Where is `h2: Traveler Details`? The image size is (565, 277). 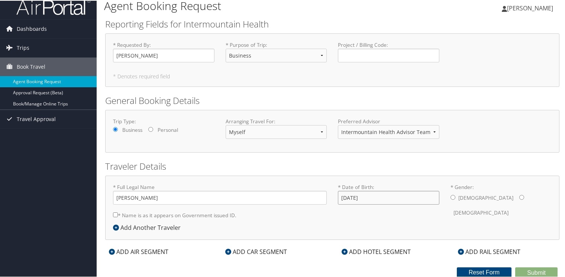
h2: Traveler Details is located at coordinates (332, 166).